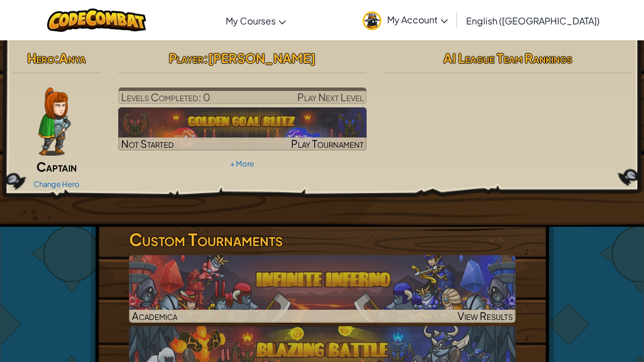 The width and height of the screenshot is (644, 362). I want to click on span: Captain, so click(56, 167).